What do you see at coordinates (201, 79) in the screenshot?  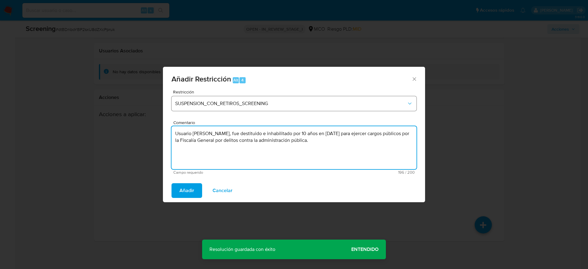 I see `span: Añadir Restricción` at bounding box center [201, 79].